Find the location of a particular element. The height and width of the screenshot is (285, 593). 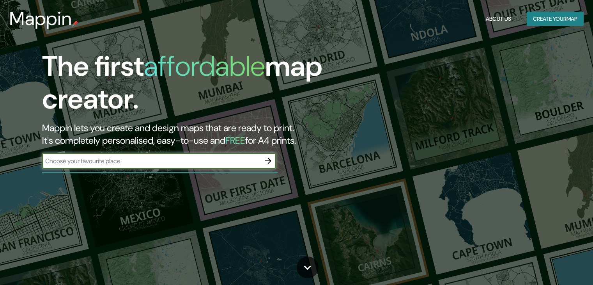

h3: Mappin is located at coordinates (41, 19).